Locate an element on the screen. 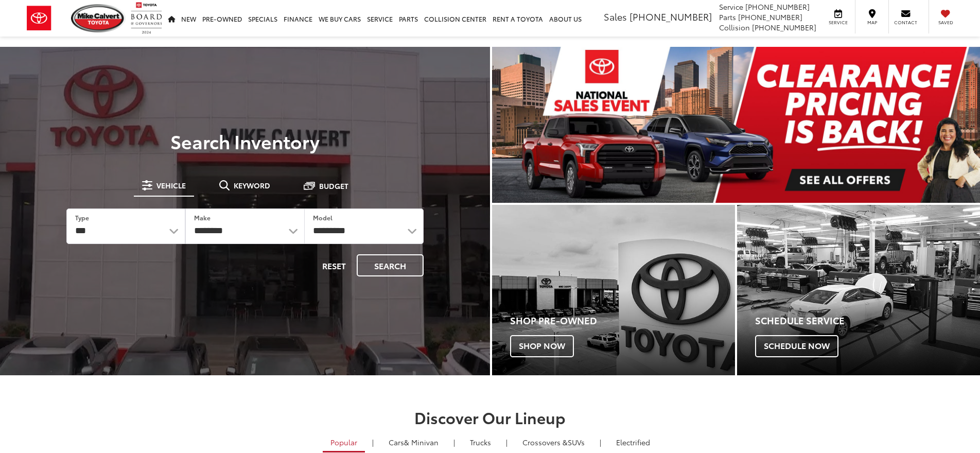 The image size is (980, 453). h2: Discover Our Lineup is located at coordinates (490, 417).